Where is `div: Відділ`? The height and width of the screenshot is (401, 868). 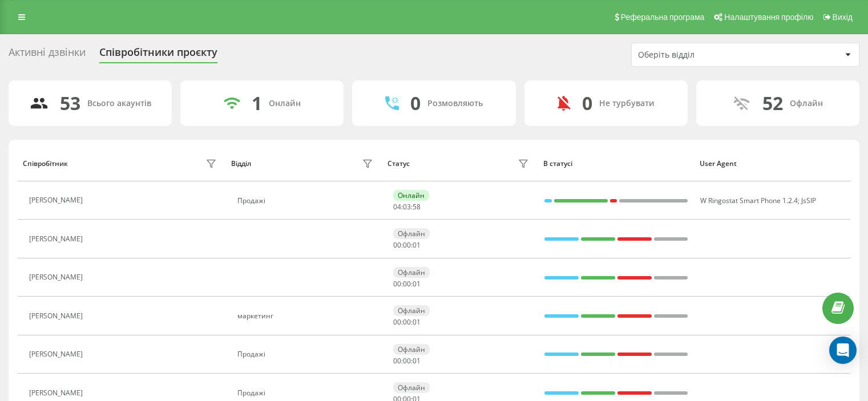
div: Відділ is located at coordinates (241, 164).